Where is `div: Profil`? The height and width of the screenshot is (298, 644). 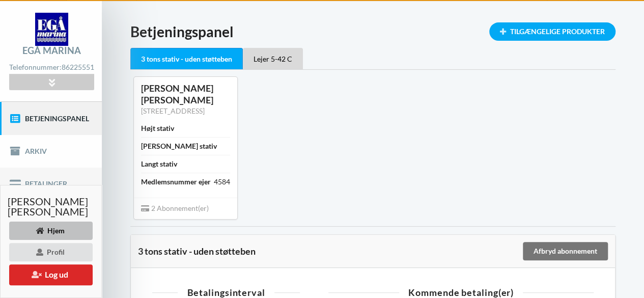 div: Profil is located at coordinates (51, 252).